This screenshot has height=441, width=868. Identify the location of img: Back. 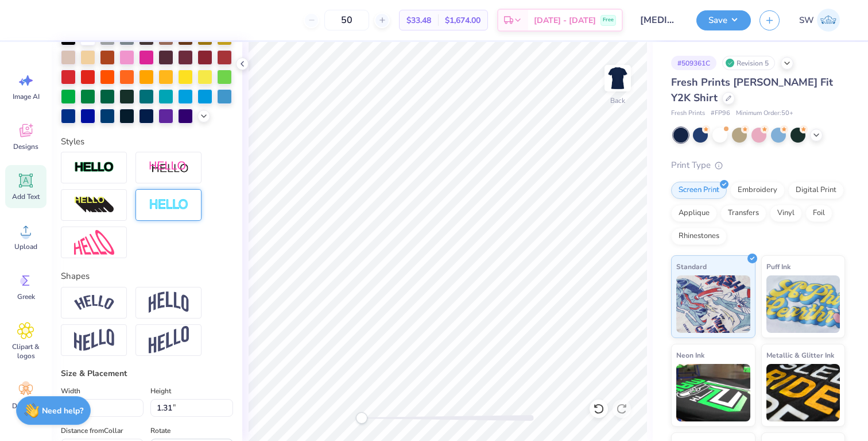
(618, 78).